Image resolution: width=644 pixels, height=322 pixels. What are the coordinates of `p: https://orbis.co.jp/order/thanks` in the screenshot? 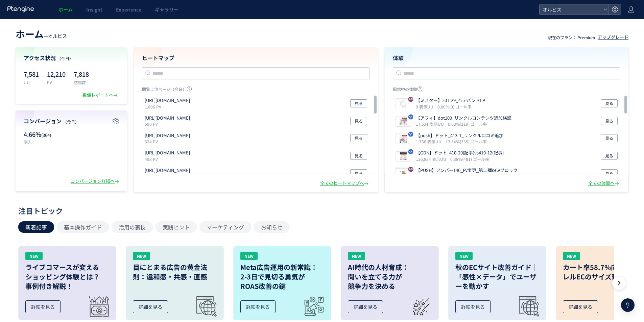 It's located at (167, 100).